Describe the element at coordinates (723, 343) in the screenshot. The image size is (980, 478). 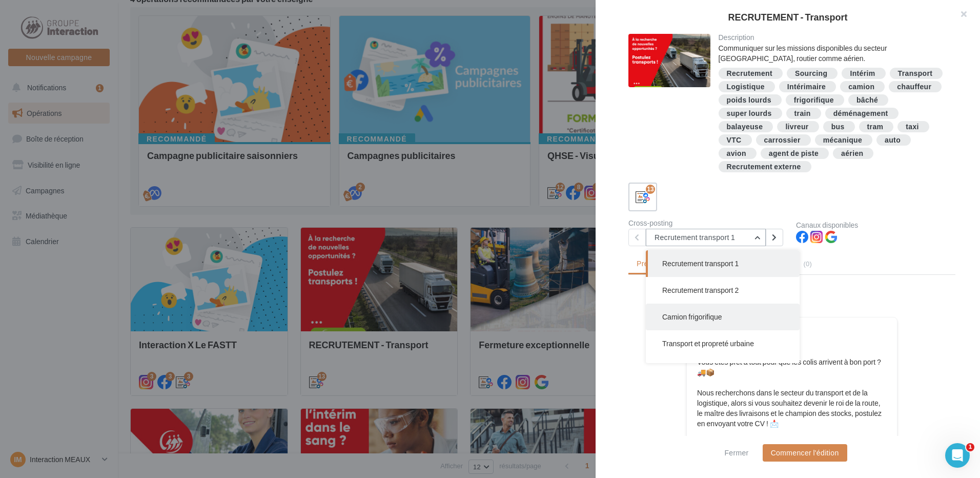
I see `button: Transport et propreté urbaine` at that location.